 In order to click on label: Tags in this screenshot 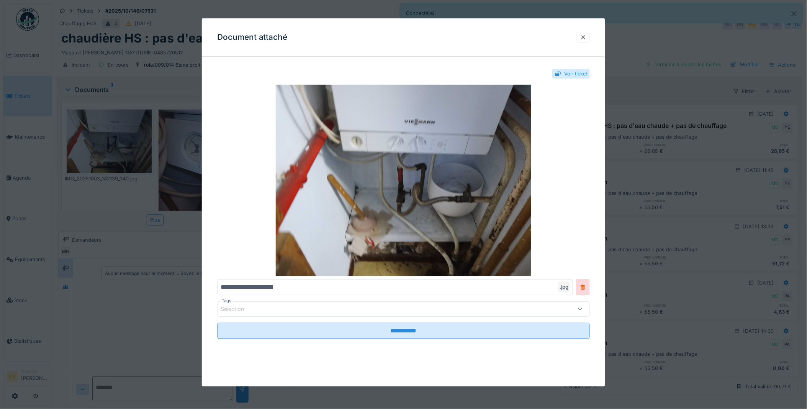, I will do `click(226, 301)`.